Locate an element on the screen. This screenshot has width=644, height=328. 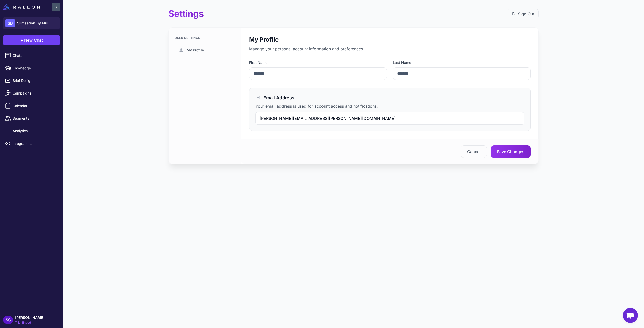
div: User Settings is located at coordinates (205, 38).